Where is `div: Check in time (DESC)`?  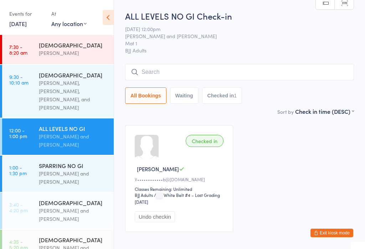 div: Check in time (DESC) is located at coordinates (324, 111).